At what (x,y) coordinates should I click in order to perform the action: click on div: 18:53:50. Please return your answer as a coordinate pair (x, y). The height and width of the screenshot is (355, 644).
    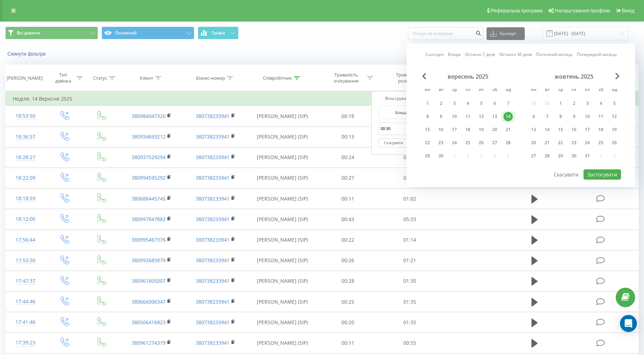
    Looking at the image, I should click on (25, 116).